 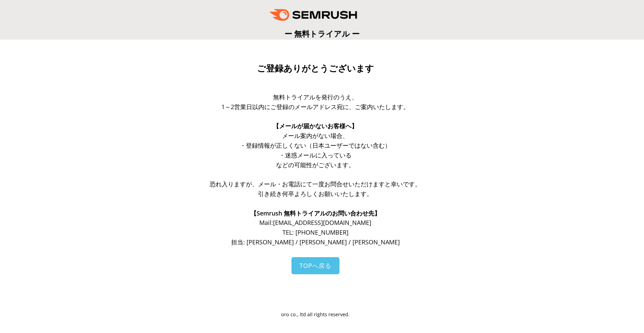 I want to click on span: 【メールが届かないお客様へ】, so click(x=315, y=126).